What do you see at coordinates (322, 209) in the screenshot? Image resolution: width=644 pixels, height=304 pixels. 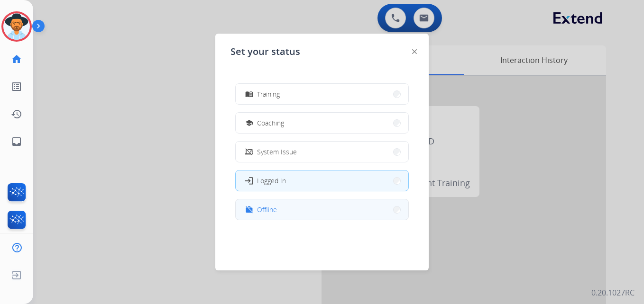 I see `button: Offline` at bounding box center [322, 209].